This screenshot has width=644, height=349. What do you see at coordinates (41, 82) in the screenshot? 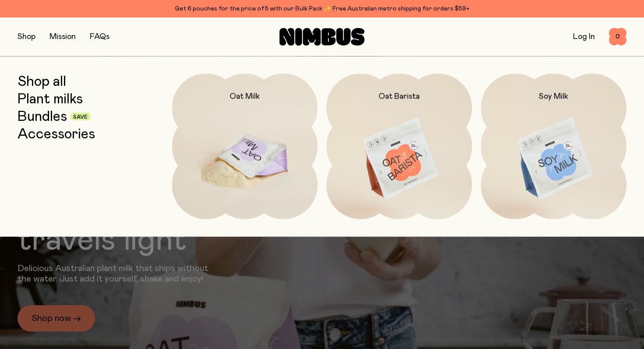
I see `a: Shop all` at bounding box center [41, 82].